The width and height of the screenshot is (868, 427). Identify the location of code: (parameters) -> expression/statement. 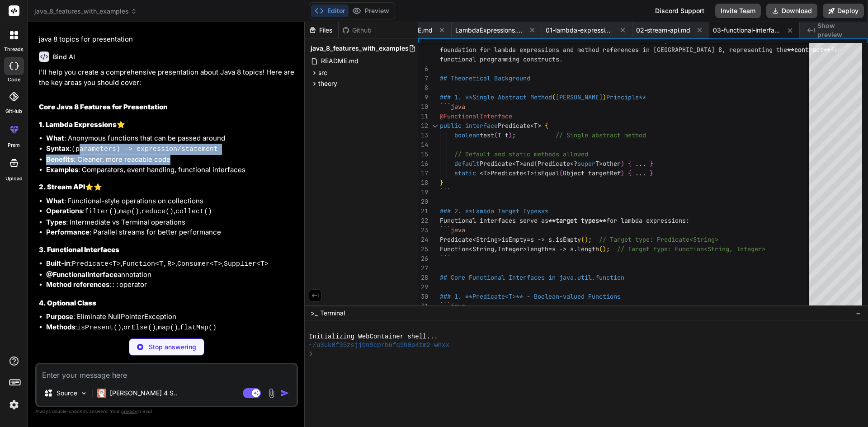
(145, 149).